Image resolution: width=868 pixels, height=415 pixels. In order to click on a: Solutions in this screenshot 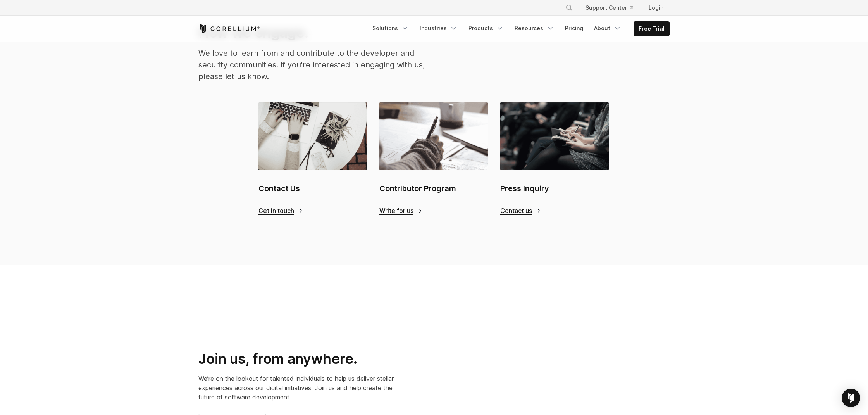, I will do `click(390, 28)`.